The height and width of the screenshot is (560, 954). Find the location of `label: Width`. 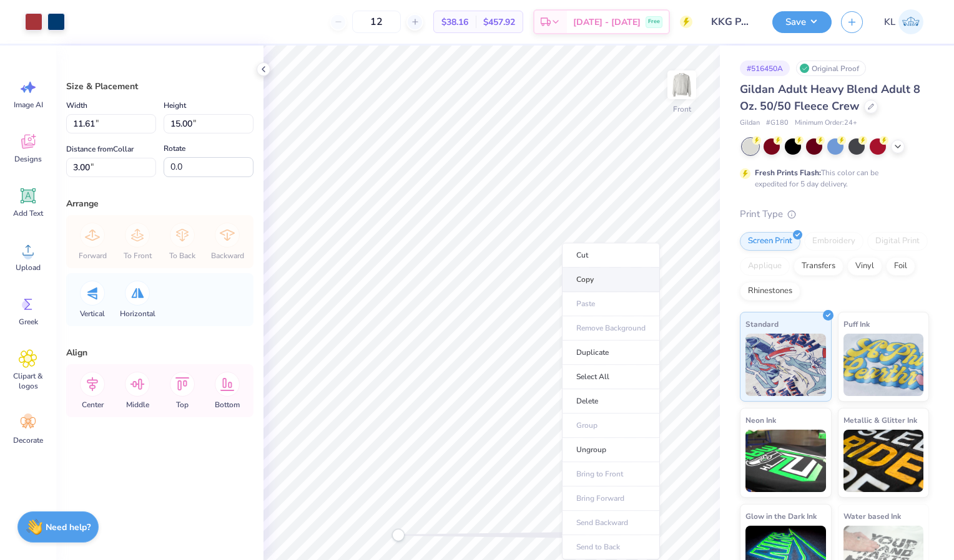

label: Width is located at coordinates (76, 105).